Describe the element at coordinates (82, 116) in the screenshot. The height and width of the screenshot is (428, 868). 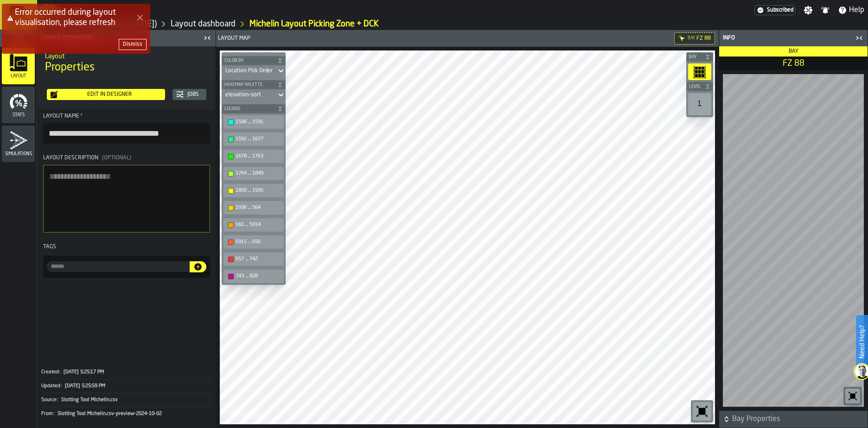
I see `span: Required` at that location.